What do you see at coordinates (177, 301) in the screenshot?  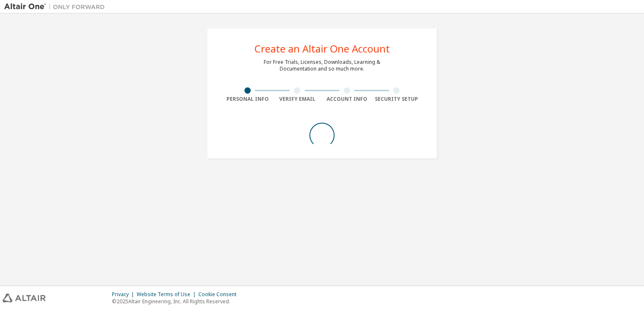 I see `p: © 2025 Altair Engineering, Inc. All Rights Reserved.` at bounding box center [177, 301].